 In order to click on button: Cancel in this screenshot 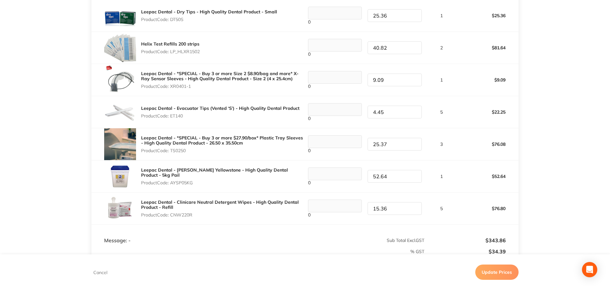, I will do `click(100, 273)`.